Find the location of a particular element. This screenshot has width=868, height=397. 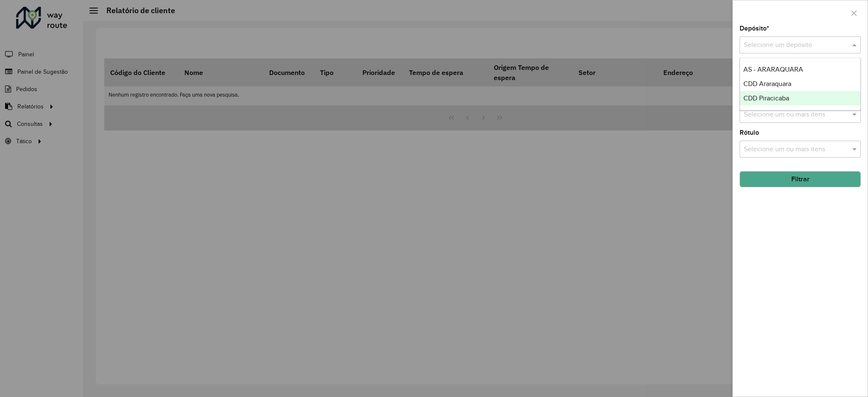

button: Filtrar is located at coordinates (800, 179).